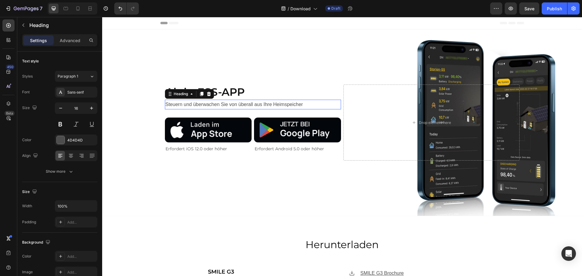 Image resolution: width=582 pixels, height=276 pixels. I want to click on div: Publish, so click(554, 8).